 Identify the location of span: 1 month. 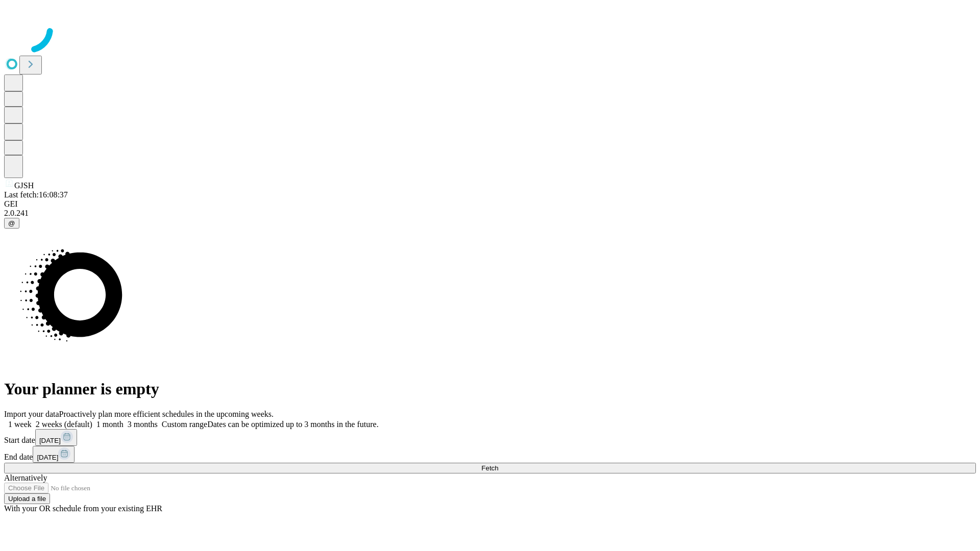
(110, 424).